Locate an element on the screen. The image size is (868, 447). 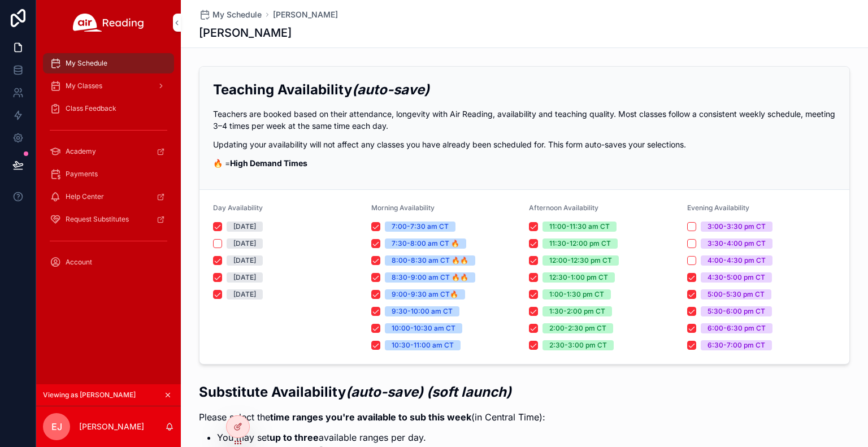
span: Afternoon Availability is located at coordinates (563, 207).